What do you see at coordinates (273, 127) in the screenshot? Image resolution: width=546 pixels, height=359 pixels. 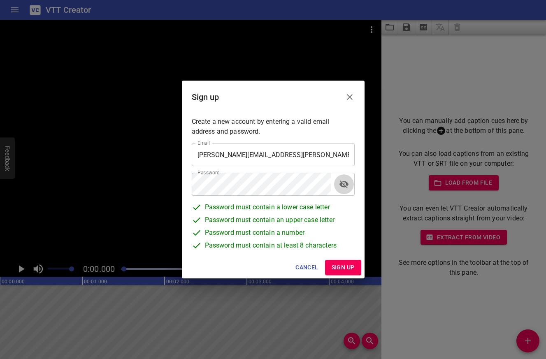 I see `p: Create a new account by entering a valid email address and password.` at bounding box center [273, 127].